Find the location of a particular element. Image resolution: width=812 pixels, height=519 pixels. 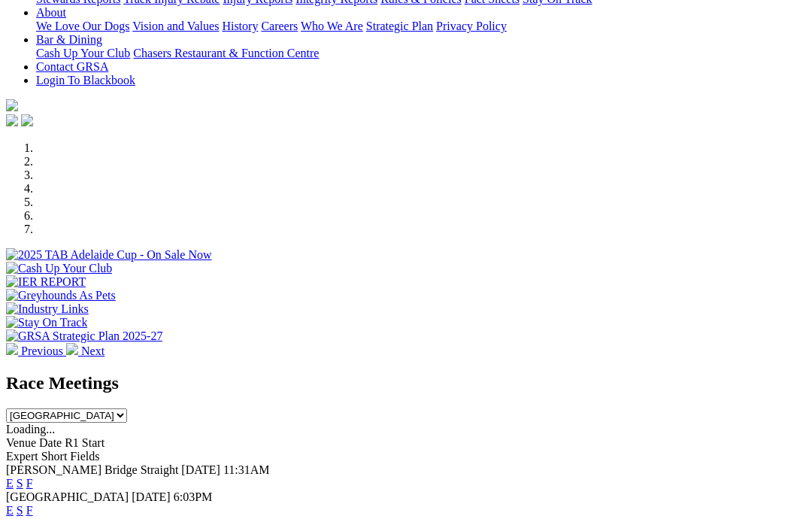

a: Privacy Policy is located at coordinates (471, 26).